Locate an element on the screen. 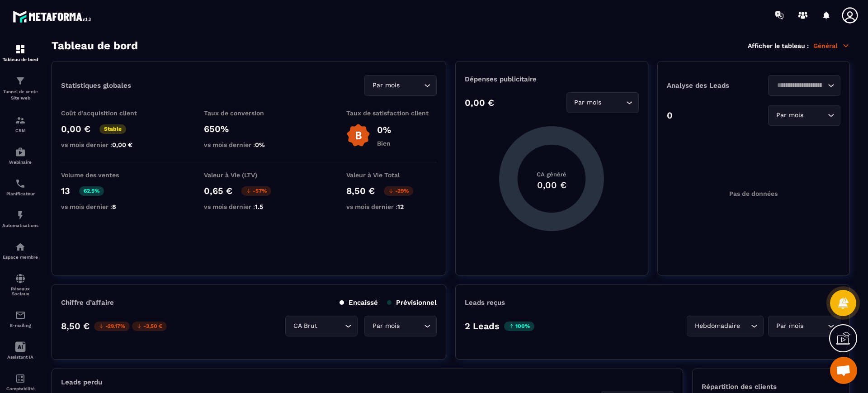  div: Ouvrir le chat is located at coordinates (844, 370).